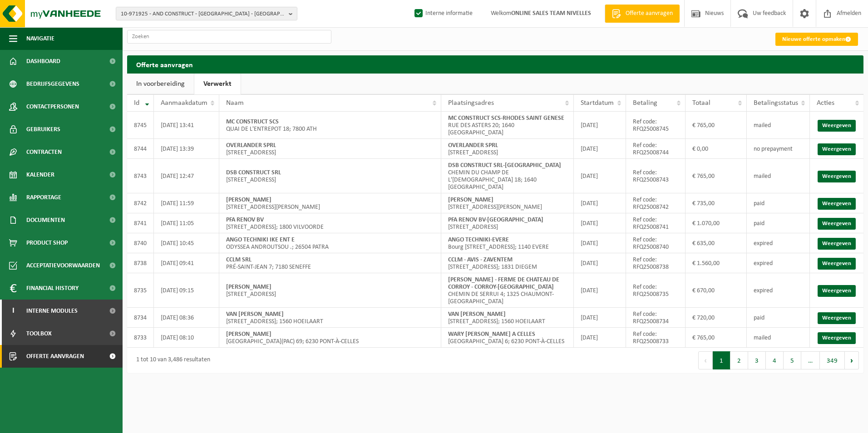 This screenshot has height=433, width=868. I want to click on td: € 1.070,00, so click(716, 223).